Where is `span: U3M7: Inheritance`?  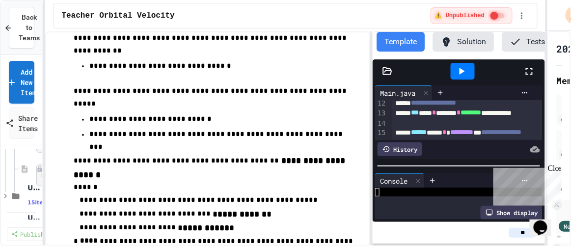
span: U3M7: Inheritance is located at coordinates (34, 188).